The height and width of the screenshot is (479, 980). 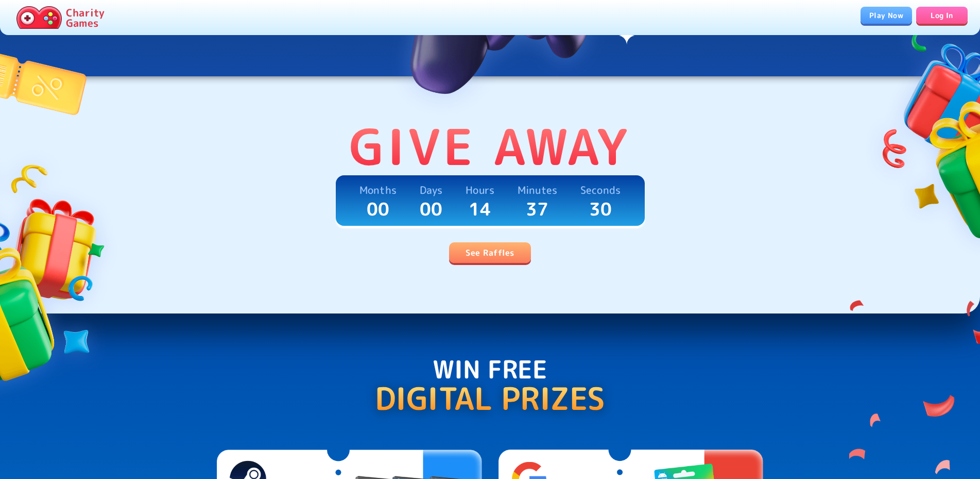 What do you see at coordinates (480, 209) in the screenshot?
I see `p: 14` at bounding box center [480, 209].